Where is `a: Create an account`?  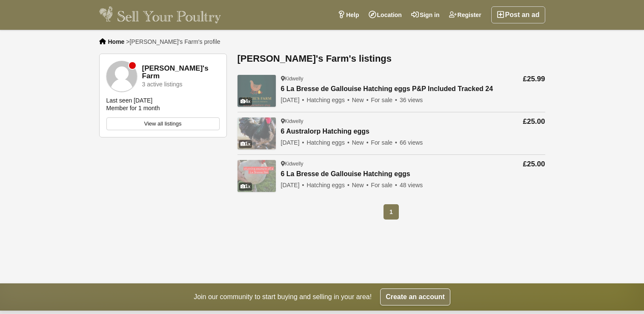 a: Create an account is located at coordinates (415, 297).